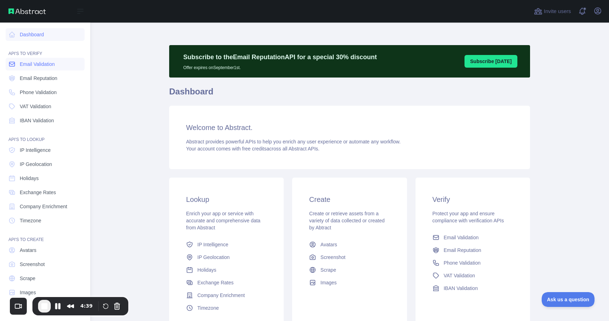 The width and height of the screenshot is (609, 321). What do you see at coordinates (253, 149) in the screenshot?
I see `span: Your account comes with across all Abstract APIs.` at bounding box center [253, 149].